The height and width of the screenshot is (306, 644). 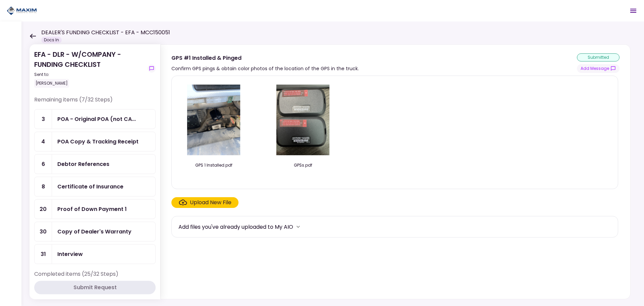 I want to click on div: POA Copy & Tracking Receipt, so click(x=98, y=141).